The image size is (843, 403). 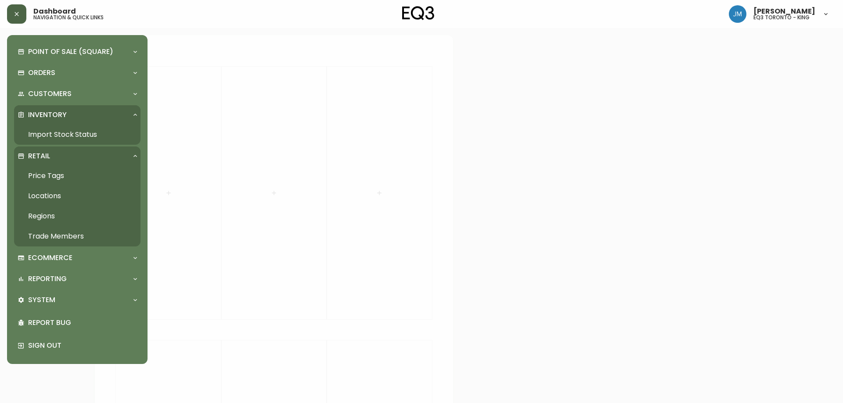 I want to click on img: b88646003a19a9f750de19192e969c24, so click(x=737, y=14).